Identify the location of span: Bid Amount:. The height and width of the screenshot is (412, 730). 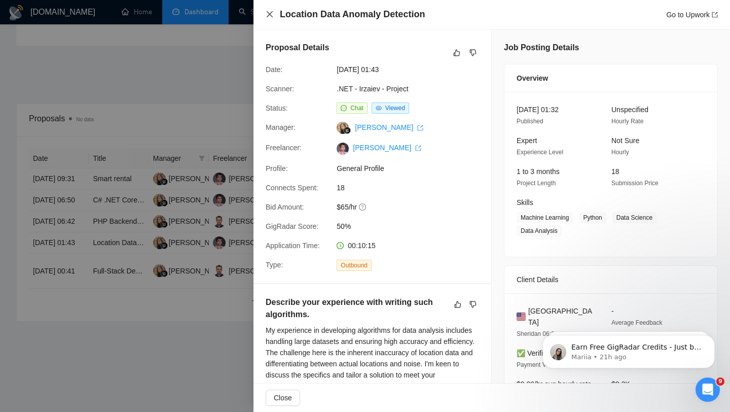
(285, 207).